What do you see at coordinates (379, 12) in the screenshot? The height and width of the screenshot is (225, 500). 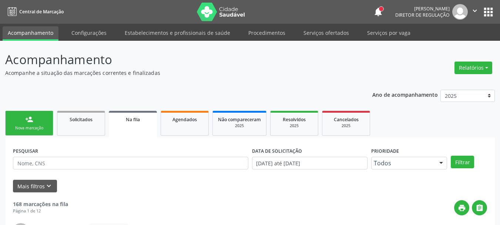 I see `button: notifications` at bounding box center [379, 12].